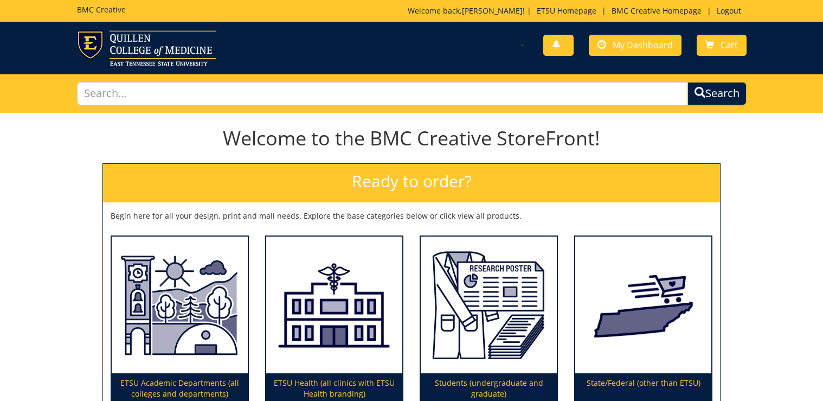 The height and width of the screenshot is (401, 823). What do you see at coordinates (577, 11) in the screenshot?
I see `p: Welcome back, ! | | |` at bounding box center [577, 11].